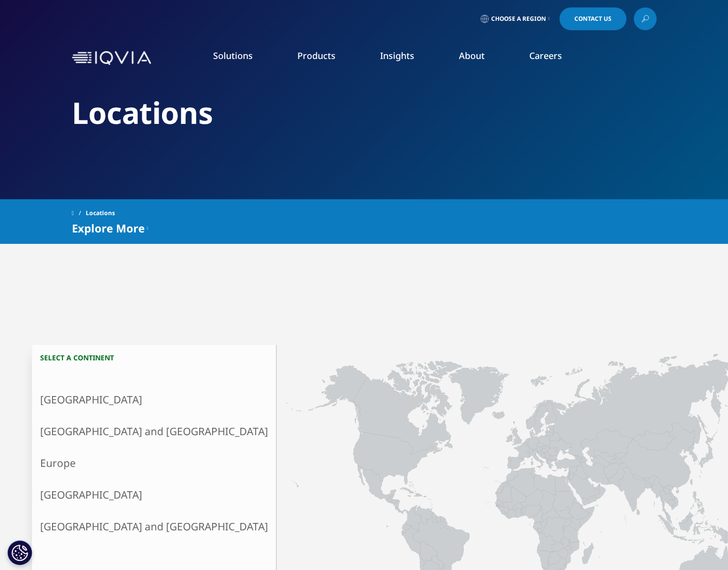 This screenshot has width=728, height=570. I want to click on a: Insights, so click(397, 56).